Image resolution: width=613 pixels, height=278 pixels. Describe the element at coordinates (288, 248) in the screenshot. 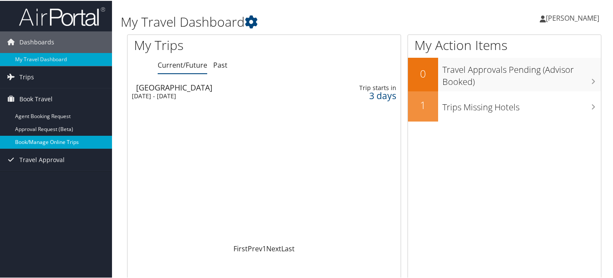

I see `a: Last` at that location.